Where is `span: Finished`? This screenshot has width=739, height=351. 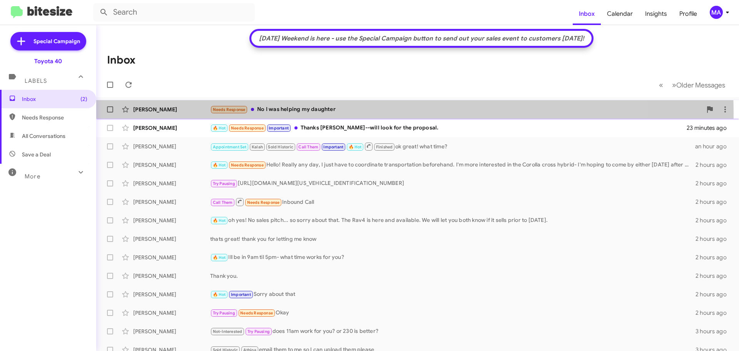 span: Finished is located at coordinates (385, 147).